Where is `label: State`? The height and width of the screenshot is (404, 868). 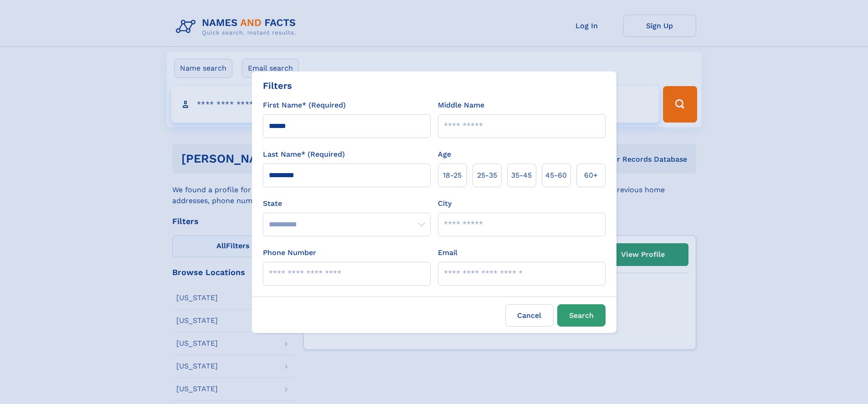
label: State is located at coordinates (347, 204).